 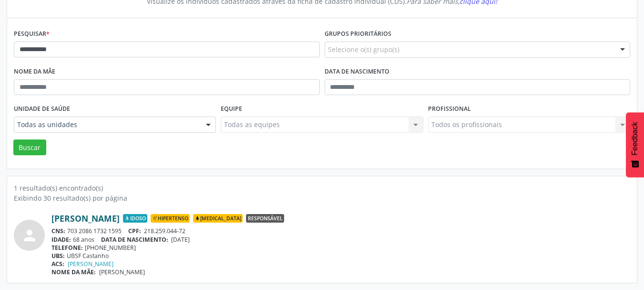 What do you see at coordinates (322, 188) in the screenshot?
I see `div: 1 resultado(s) encontrado(s)` at bounding box center [322, 188].